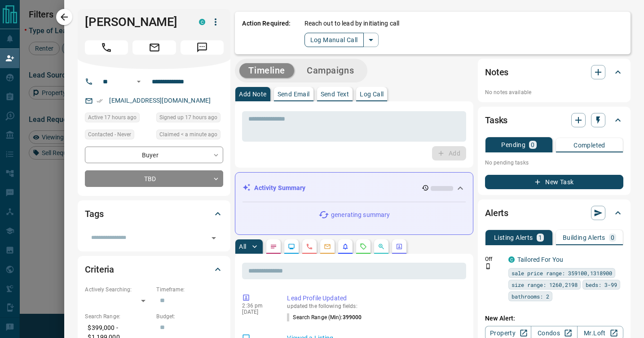  I want to click on span: Active 17 hours ago, so click(112, 118).